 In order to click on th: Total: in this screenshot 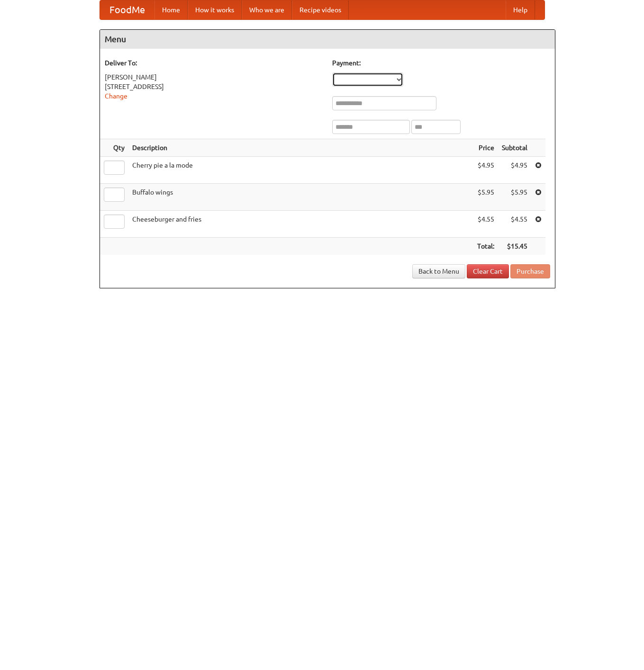, I will do `click(486, 246)`.